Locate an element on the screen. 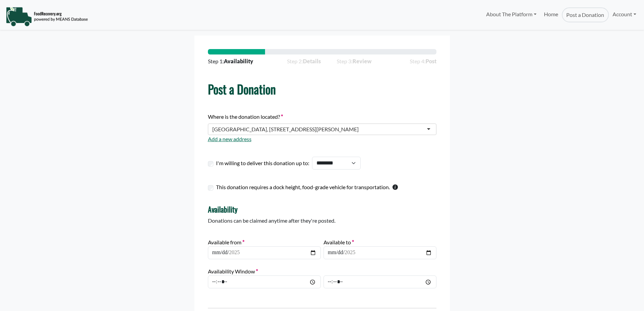  p: Donations can be claimed anytime after they're posted. is located at coordinates (322, 221).